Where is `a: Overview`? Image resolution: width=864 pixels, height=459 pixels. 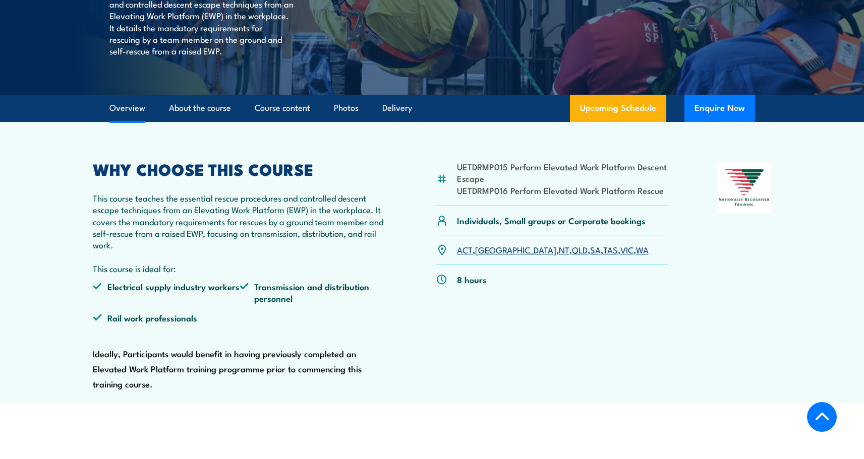 a: Overview is located at coordinates (127, 108).